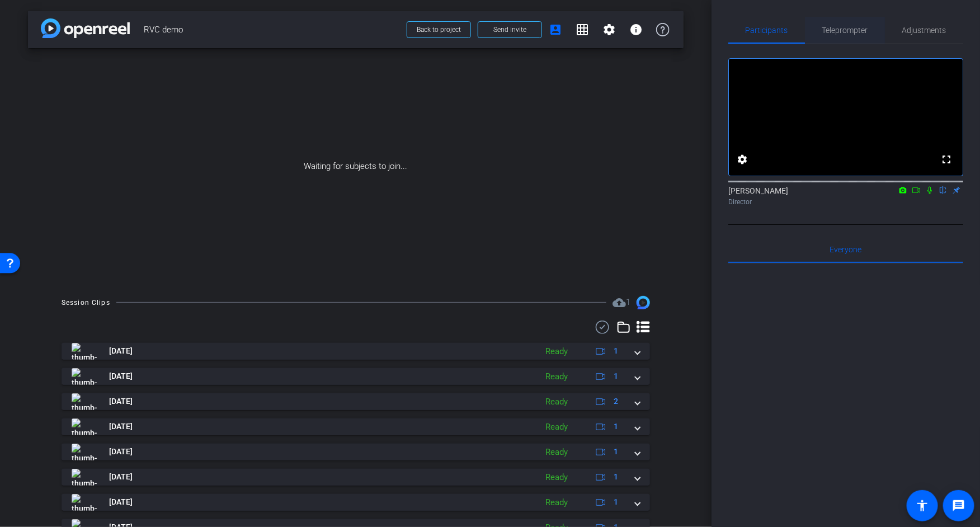  I want to click on button: Back to project, so click(439, 30).